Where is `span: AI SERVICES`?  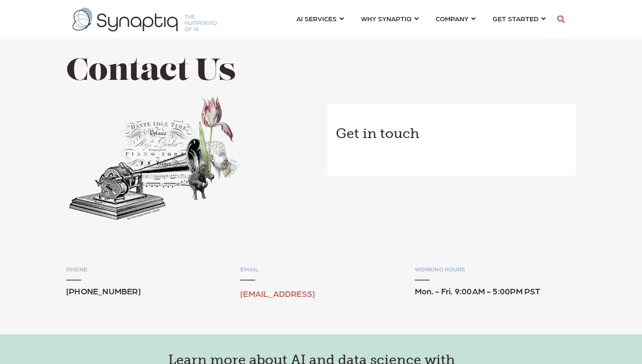
span: AI SERVICES is located at coordinates (316, 18).